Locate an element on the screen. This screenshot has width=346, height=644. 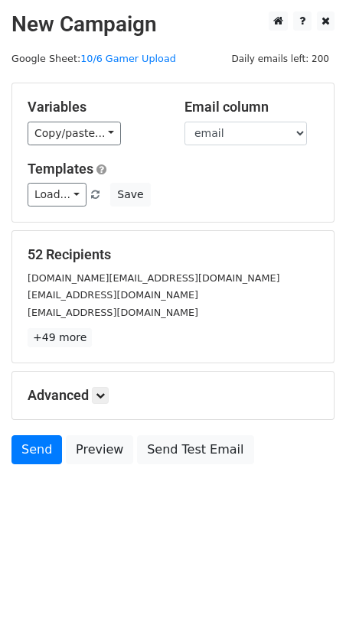
a: Load... is located at coordinates (57, 194).